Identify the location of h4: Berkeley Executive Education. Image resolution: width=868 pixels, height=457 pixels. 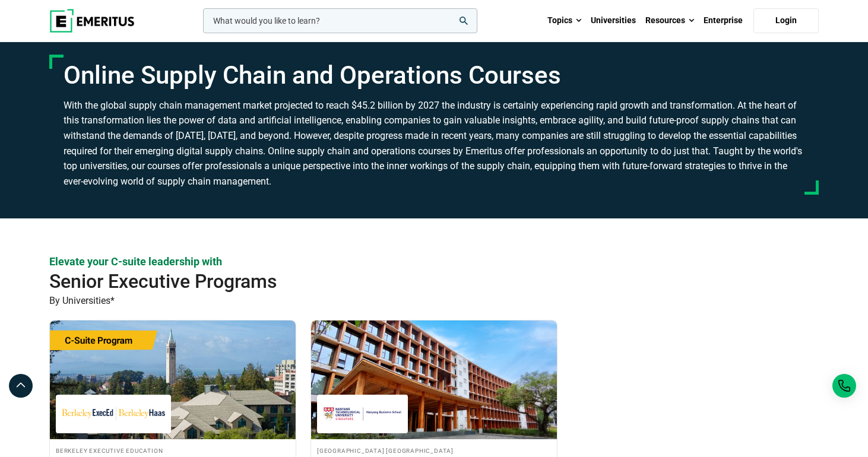
(172, 450).